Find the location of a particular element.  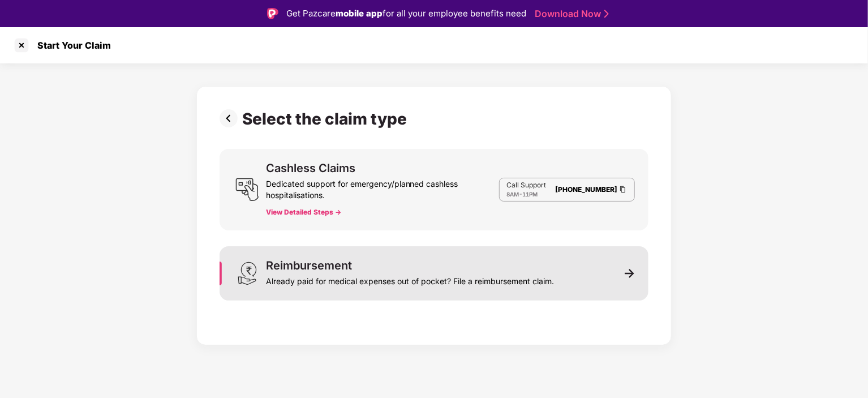

div: Reimbursement is located at coordinates (309, 266).